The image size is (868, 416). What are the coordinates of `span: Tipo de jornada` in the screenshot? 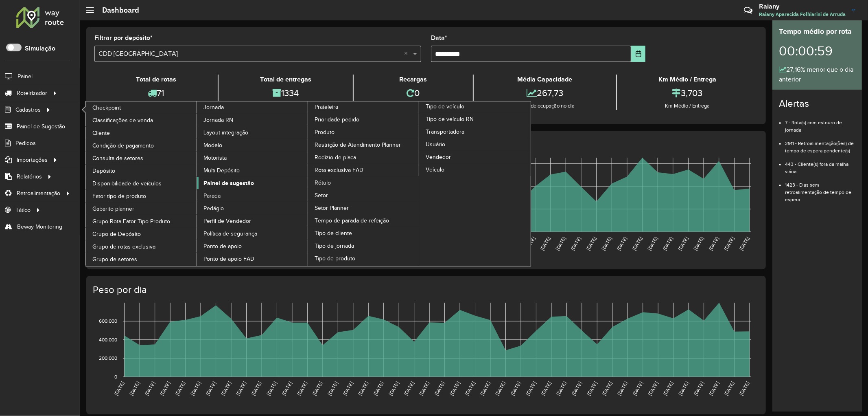 It's located at (334, 246).